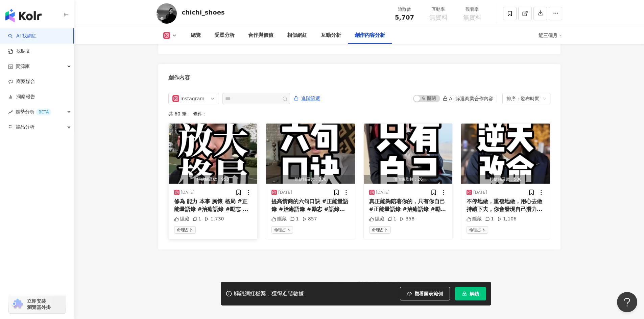 This screenshot has height=319, width=644. Describe the element at coordinates (167, 13) in the screenshot. I see `img: KOL Avatar` at that location.